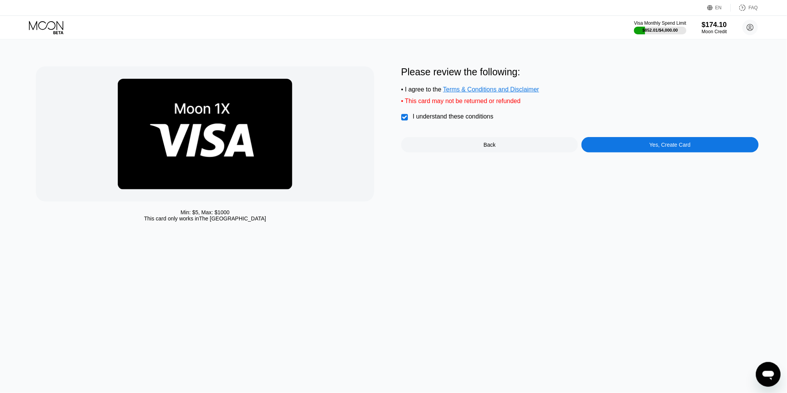 The width and height of the screenshot is (787, 393). I want to click on div: Back, so click(490, 145).